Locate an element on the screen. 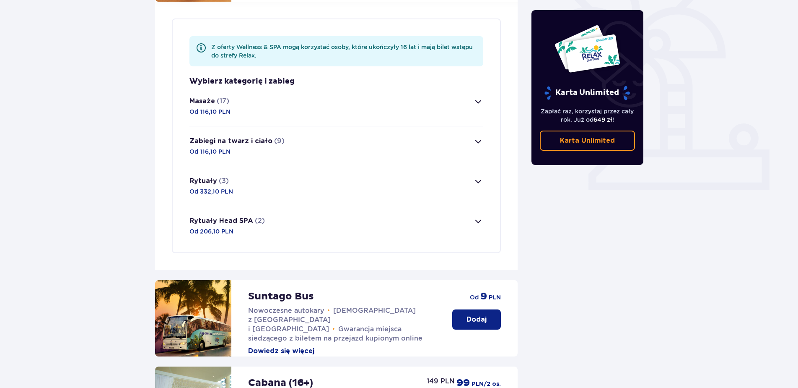 The height and width of the screenshot is (388, 798). p: Rytuały is located at coordinates (203, 181).